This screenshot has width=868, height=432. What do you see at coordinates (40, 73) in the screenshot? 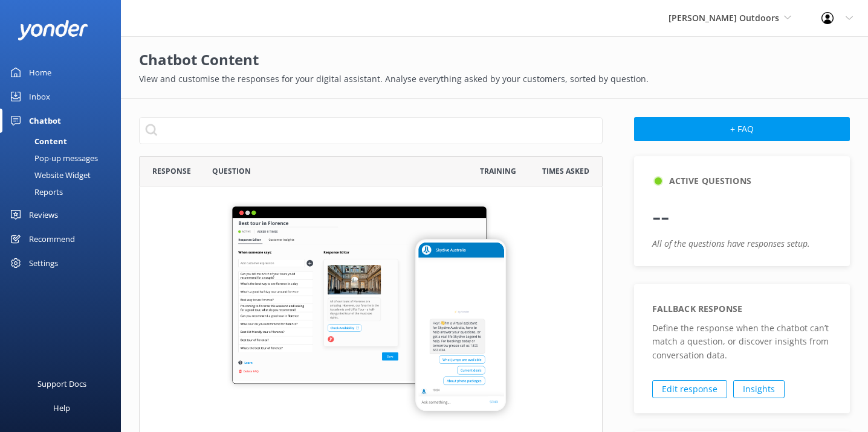
I see `div: Home` at bounding box center [40, 73].